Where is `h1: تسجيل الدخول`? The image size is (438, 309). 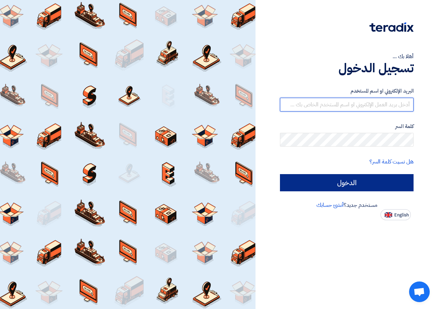
h1: تسجيل الدخول is located at coordinates (347, 68).